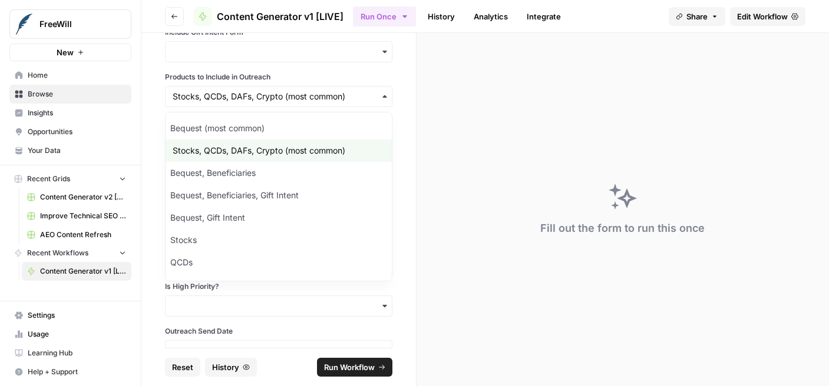 The height and width of the screenshot is (386, 829). I want to click on a: Browse, so click(70, 94).